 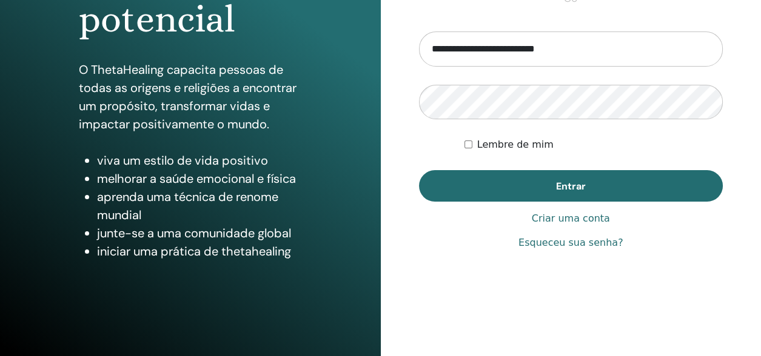 What do you see at coordinates (570, 243) in the screenshot?
I see `a: Esqueceu sua senha?` at bounding box center [570, 243].